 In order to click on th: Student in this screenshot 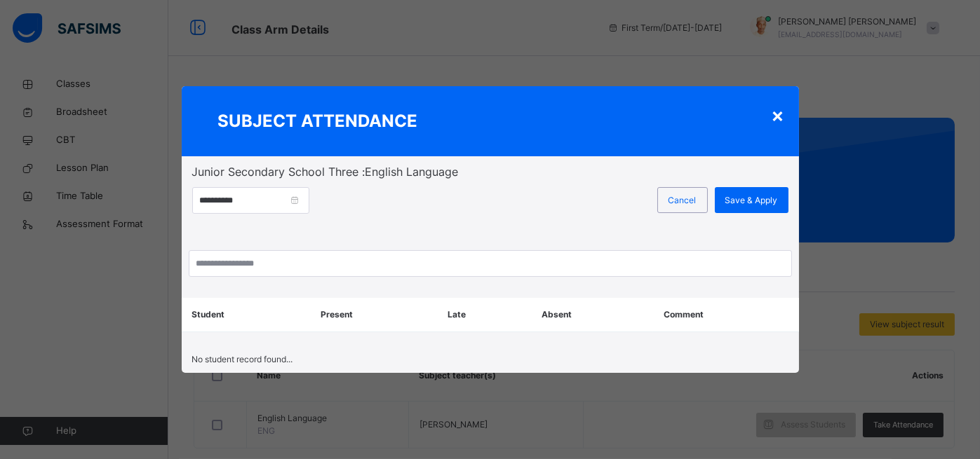, I will do `click(246, 315)`.